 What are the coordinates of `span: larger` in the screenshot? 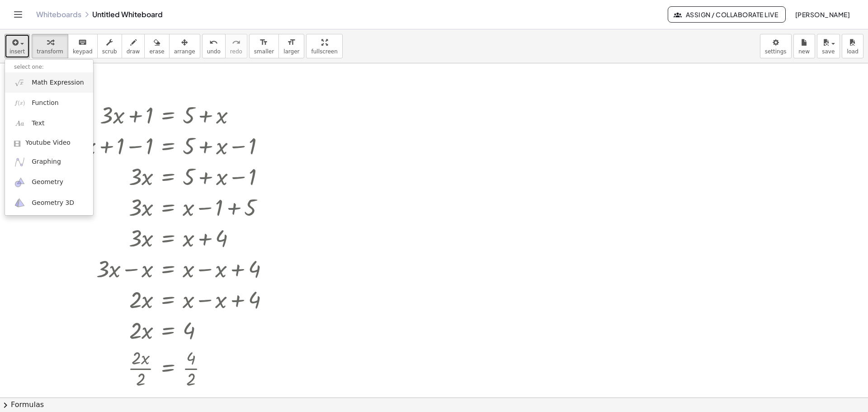 It's located at (291, 51).